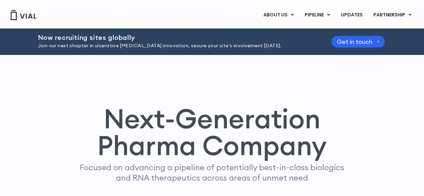 Image resolution: width=424 pixels, height=196 pixels. What do you see at coordinates (278, 15) in the screenshot?
I see `a: ABOUT USMenu Toggle` at bounding box center [278, 15].